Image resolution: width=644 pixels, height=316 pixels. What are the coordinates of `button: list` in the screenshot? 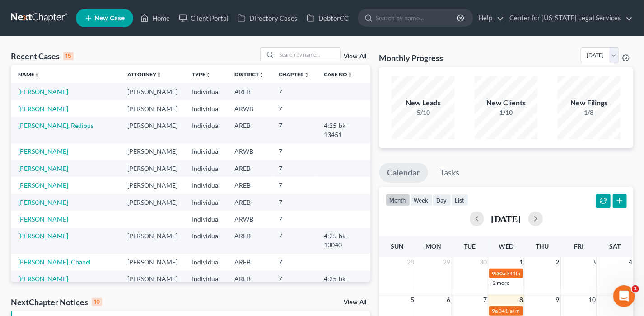 It's located at (460, 200).